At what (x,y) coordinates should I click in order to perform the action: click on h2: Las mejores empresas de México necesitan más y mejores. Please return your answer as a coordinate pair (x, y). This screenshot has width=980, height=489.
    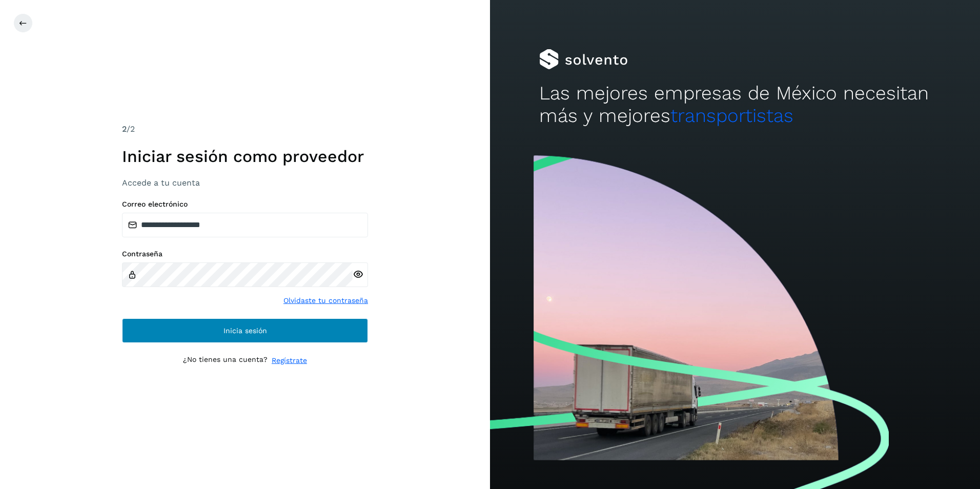
    Looking at the image, I should click on (735, 105).